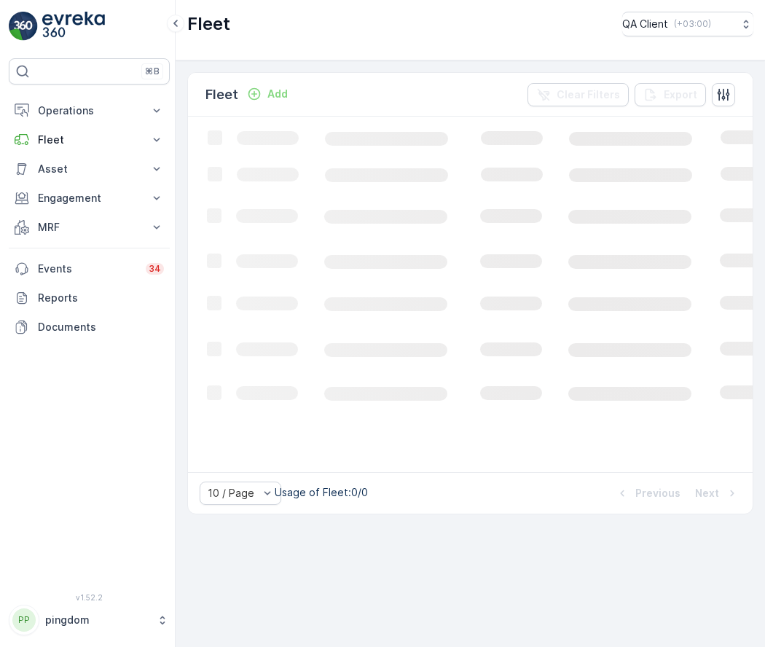 This screenshot has height=647, width=765. Describe the element at coordinates (89, 140) in the screenshot. I see `button: Fleet` at that location.